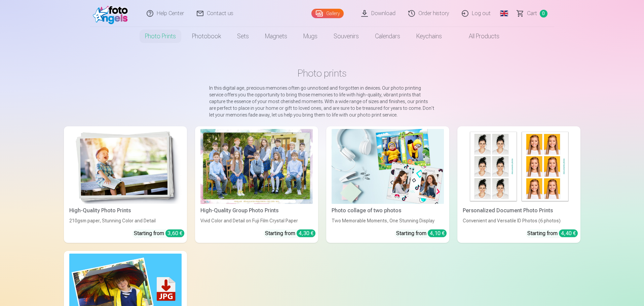 The image size is (644, 306). What do you see at coordinates (306, 233) in the screenshot?
I see `div: 4,30 €` at bounding box center [306, 233].